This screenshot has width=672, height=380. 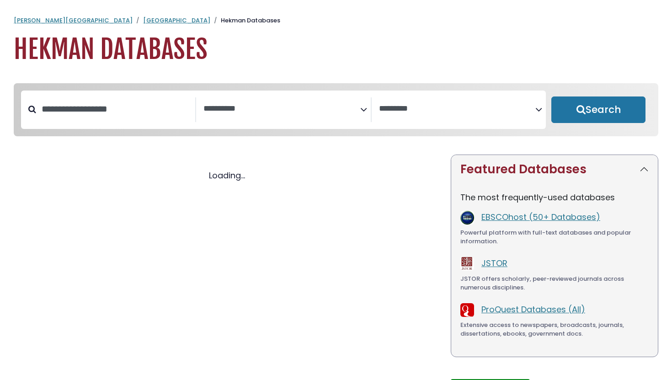 I want to click on div: Extensive access to newspapers, broadcasts, journals, dissertations, ebooks, government docs., so click(x=554, y=329).